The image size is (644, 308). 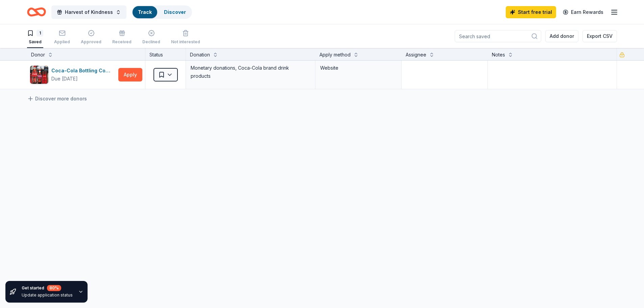 I want to click on a: Earn Rewards, so click(x=583, y=12).